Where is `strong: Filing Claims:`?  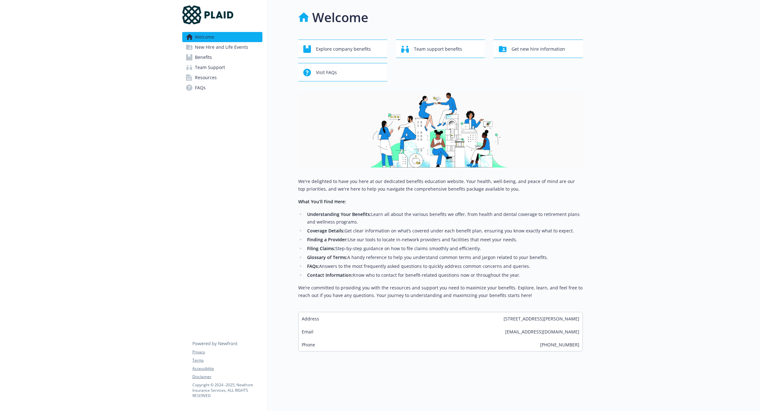 strong: Filing Claims: is located at coordinates (321, 248).